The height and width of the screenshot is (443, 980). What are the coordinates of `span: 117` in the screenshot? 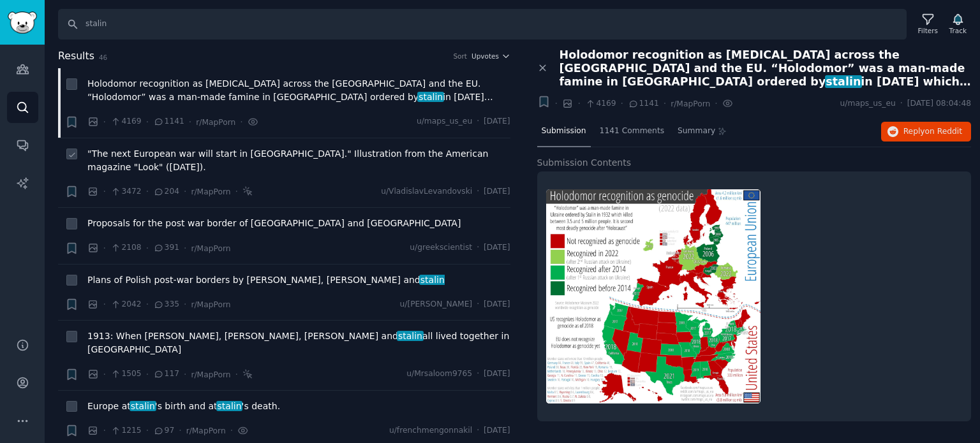 It's located at (166, 374).